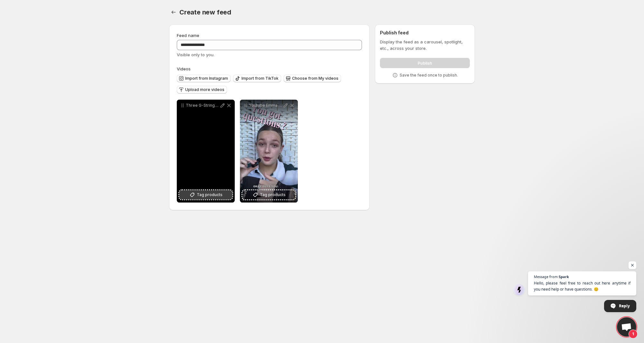 This screenshot has height=343, width=644. What do you see at coordinates (206, 79) in the screenshot?
I see `span: Import from Instagram` at bounding box center [206, 79].